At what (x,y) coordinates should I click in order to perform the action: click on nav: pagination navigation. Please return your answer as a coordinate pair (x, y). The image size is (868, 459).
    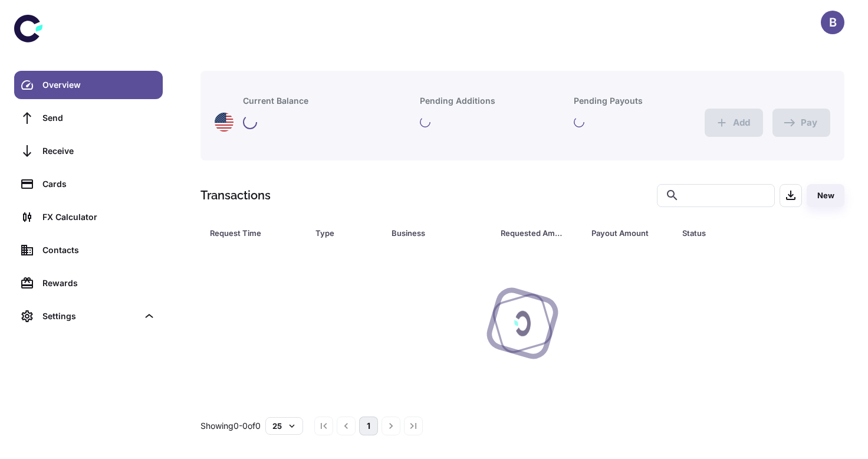
    Looking at the image, I should click on (369, 427).